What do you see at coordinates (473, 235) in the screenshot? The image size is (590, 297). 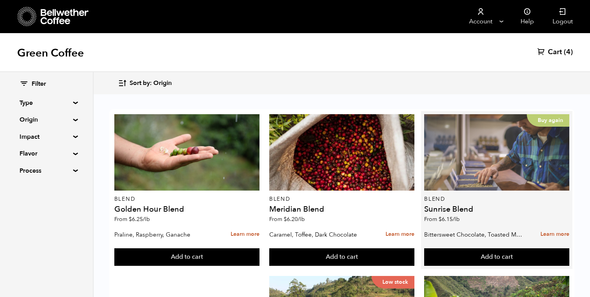 I see `p: Bittersweet Chocolate, Toasted Marshmallow, Candied Orange, Praline` at bounding box center [473, 235].